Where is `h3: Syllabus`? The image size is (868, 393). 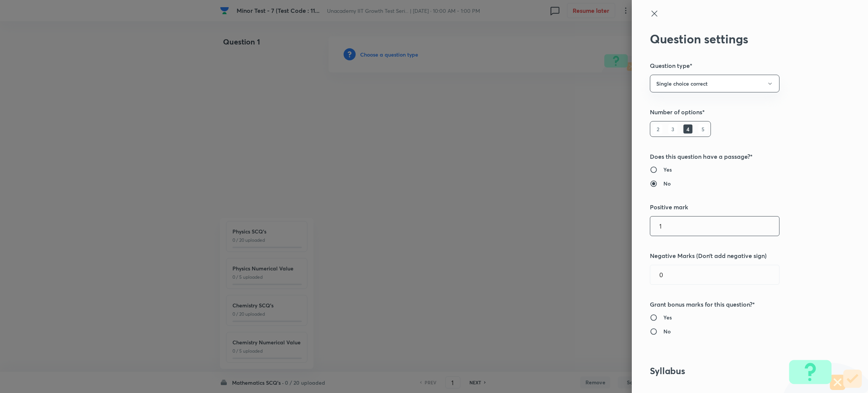
h3: Syllabus is located at coordinates (737, 371).